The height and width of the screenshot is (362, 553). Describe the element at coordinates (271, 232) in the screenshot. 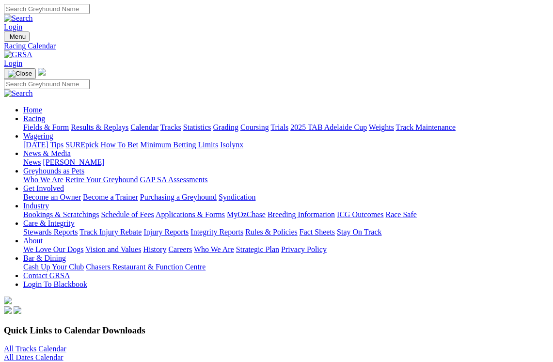

I see `a: Rules & Policies` at that location.